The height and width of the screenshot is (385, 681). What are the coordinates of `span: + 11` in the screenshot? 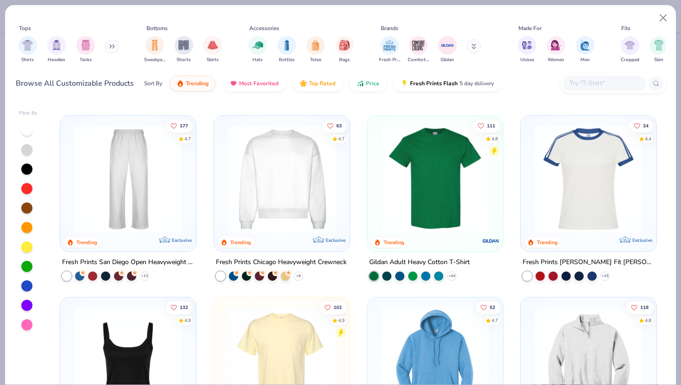 It's located at (145, 276).